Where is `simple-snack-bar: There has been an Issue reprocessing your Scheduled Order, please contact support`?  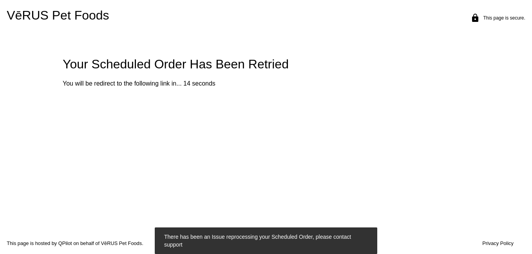 simple-snack-bar: There has been an Issue reprocessing your Scheduled Order, please contact support is located at coordinates (266, 241).